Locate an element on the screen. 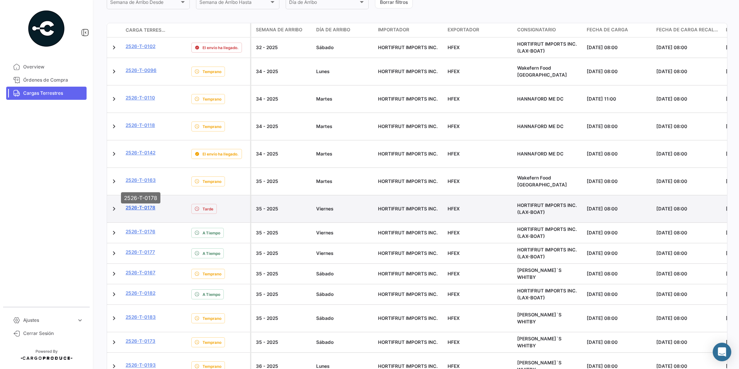 The height and width of the screenshot is (369, 739). a: 2526-T-0176 is located at coordinates (140, 231).